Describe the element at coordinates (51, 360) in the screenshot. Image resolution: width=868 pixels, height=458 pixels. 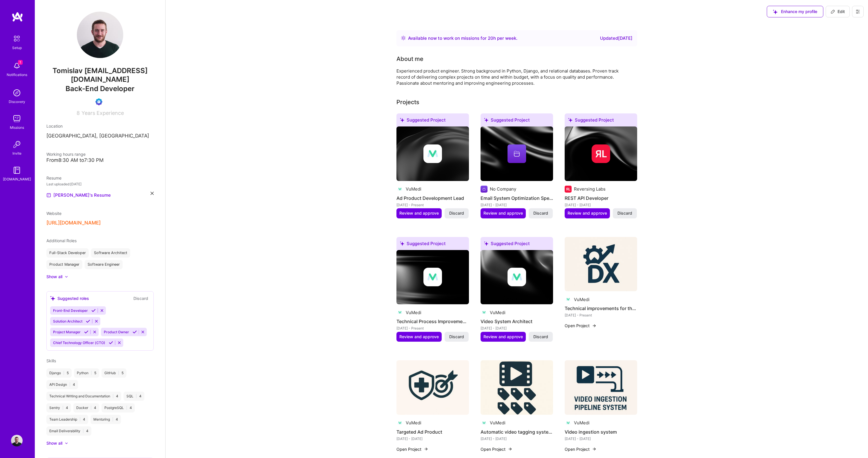
I see `span: Skills` at that location.